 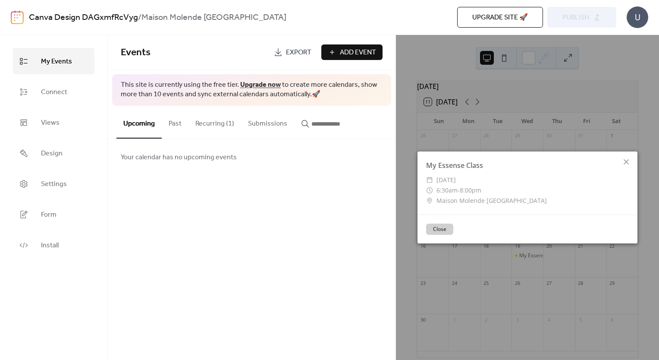 I want to click on button: Add Event, so click(x=352, y=52).